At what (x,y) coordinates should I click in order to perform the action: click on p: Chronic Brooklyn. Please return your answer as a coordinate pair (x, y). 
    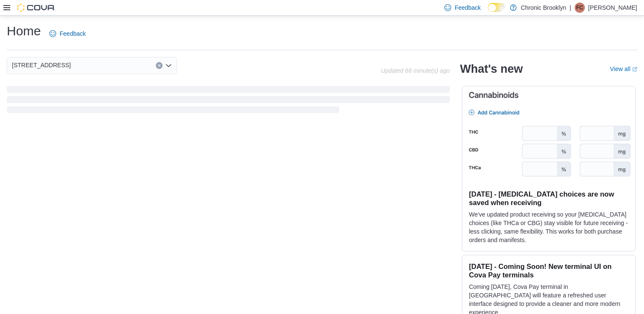
    Looking at the image, I should click on (543, 8).